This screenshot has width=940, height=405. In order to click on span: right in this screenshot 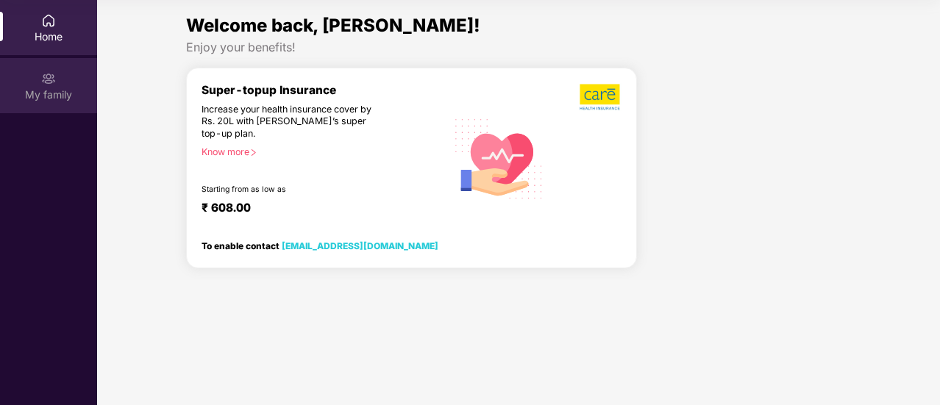, I will do `click(253, 152)`.